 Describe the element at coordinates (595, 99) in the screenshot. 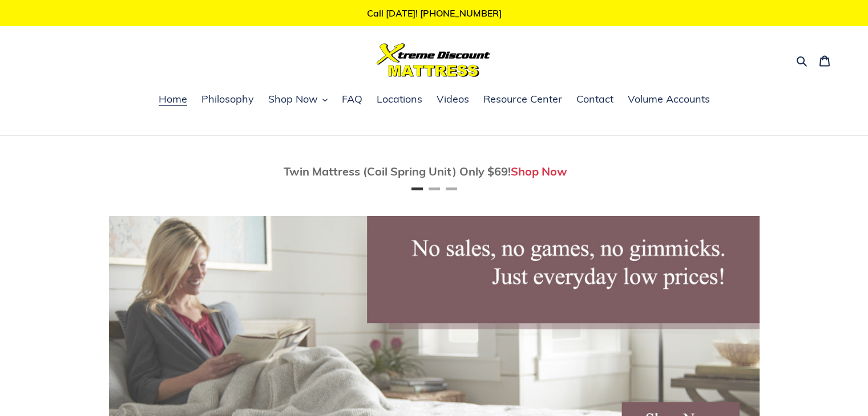

I see `span: Contact` at that location.